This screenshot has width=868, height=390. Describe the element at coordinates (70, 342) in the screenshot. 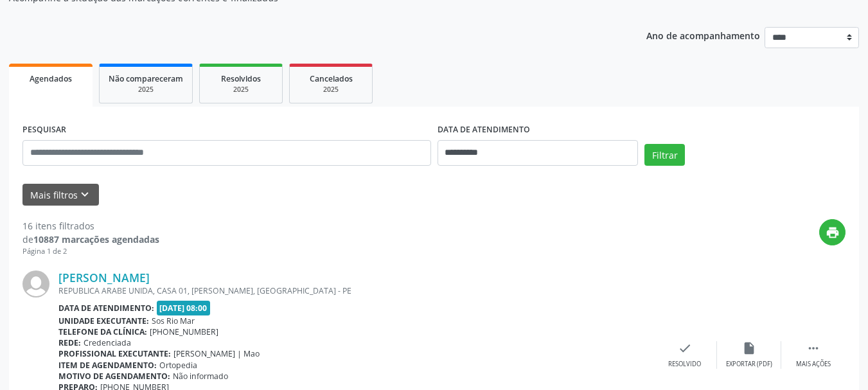

I see `b: Rede:` at that location.